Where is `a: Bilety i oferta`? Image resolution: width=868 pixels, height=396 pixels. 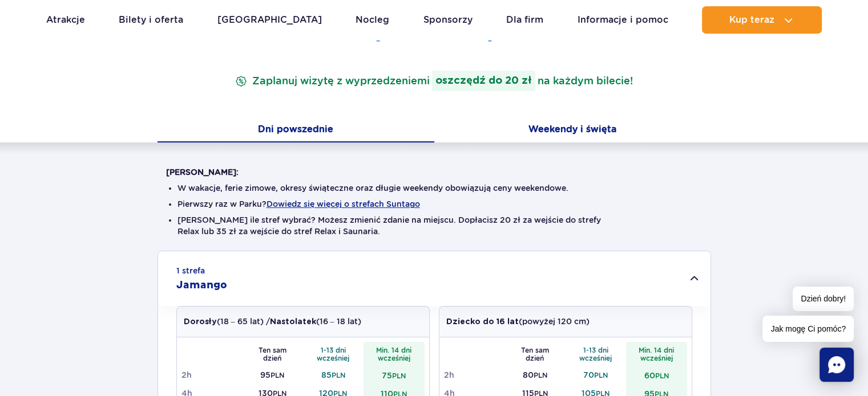 a: Bilety i oferta is located at coordinates (150, 20).